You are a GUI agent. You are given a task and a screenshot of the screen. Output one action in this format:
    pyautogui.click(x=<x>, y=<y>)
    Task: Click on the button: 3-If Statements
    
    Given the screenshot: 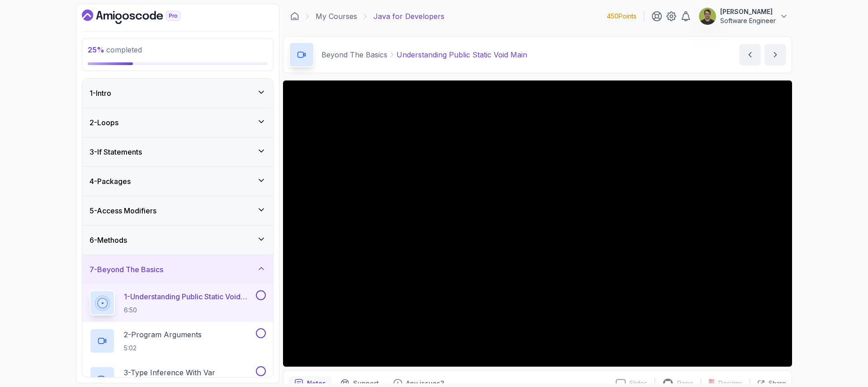 What is the action you would take?
    pyautogui.click(x=177, y=152)
    